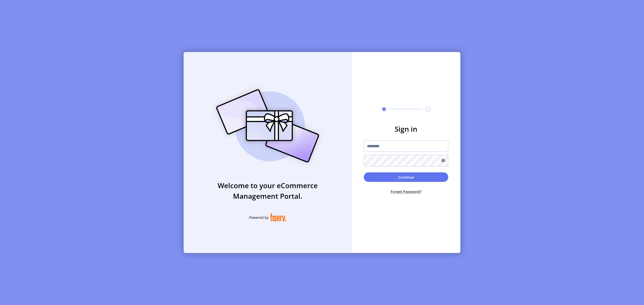  I want to click on h3: Welcome to your eCommerce Management Portal., so click(267, 190).